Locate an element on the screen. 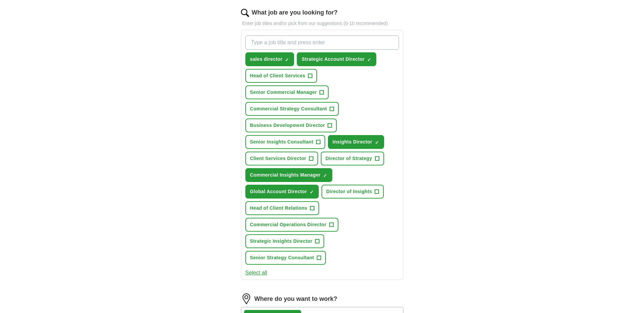 This screenshot has width=644, height=313. button: Insights Director✓ is located at coordinates (356, 142).